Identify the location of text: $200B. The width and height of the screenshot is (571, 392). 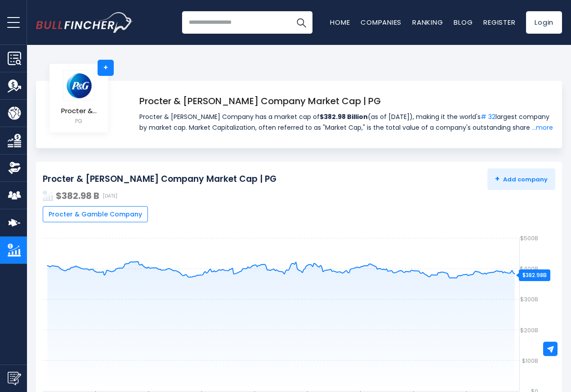
(529, 330).